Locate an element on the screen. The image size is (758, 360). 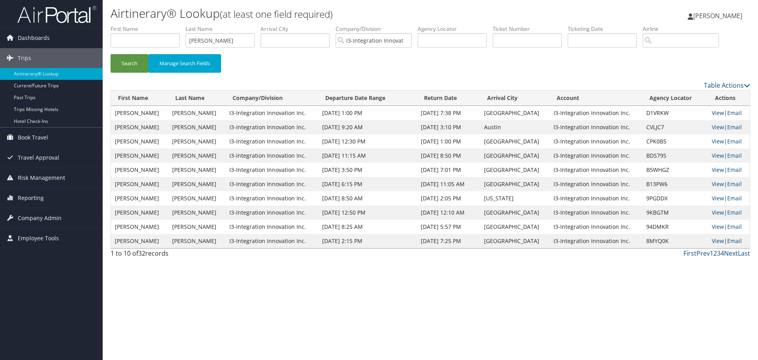
th: Arrival City: activate to sort column ascending is located at coordinates (515, 98).